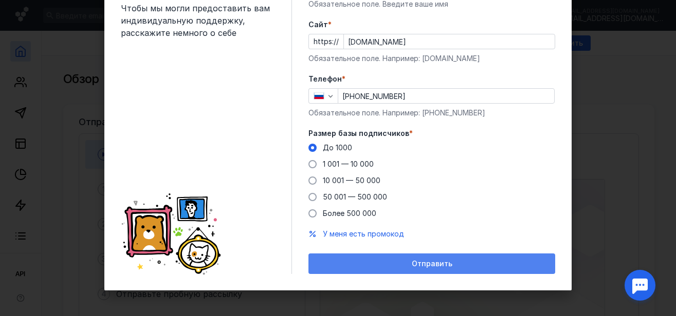 This screenshot has height=316, width=676. What do you see at coordinates (325, 79) in the screenshot?
I see `span: Телефон` at bounding box center [325, 79].